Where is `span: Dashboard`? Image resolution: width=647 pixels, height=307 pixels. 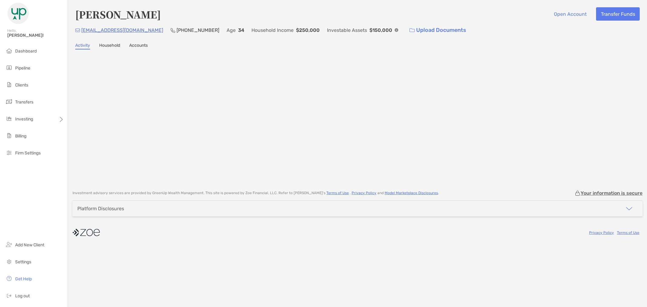
span: Dashboard is located at coordinates (26, 51).